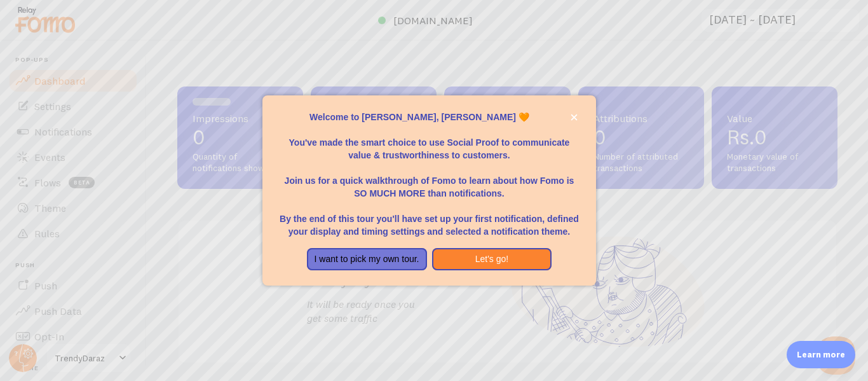 The image size is (868, 381). What do you see at coordinates (429, 191) in the screenshot?
I see `div: Welcome to Fomo, khalid hassan 🧡You&amp;#39;ve made the smart choice to use Social Proof to commu...` at bounding box center [429, 191].